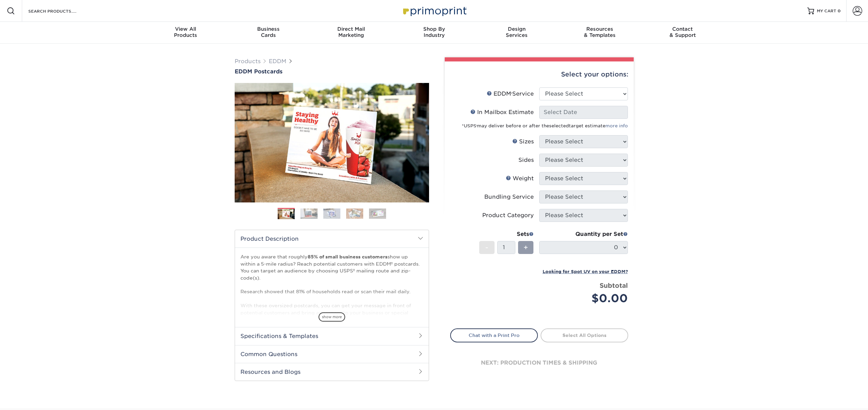 This screenshot has height=410, width=868. What do you see at coordinates (539, 74) in the screenshot?
I see `div: Select your options:` at bounding box center [539, 74].